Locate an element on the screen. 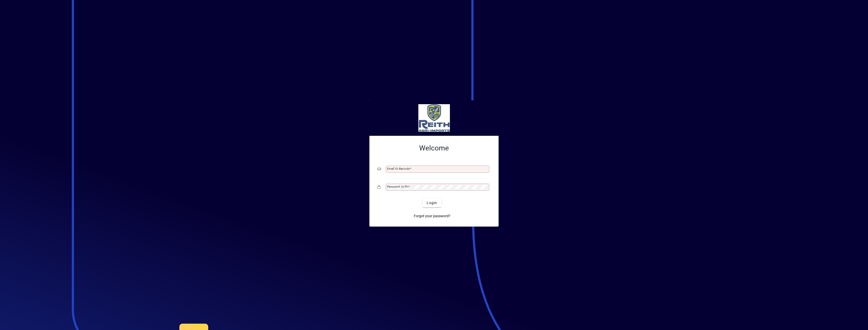  mat-label: Email or Barcode is located at coordinates (398, 169).